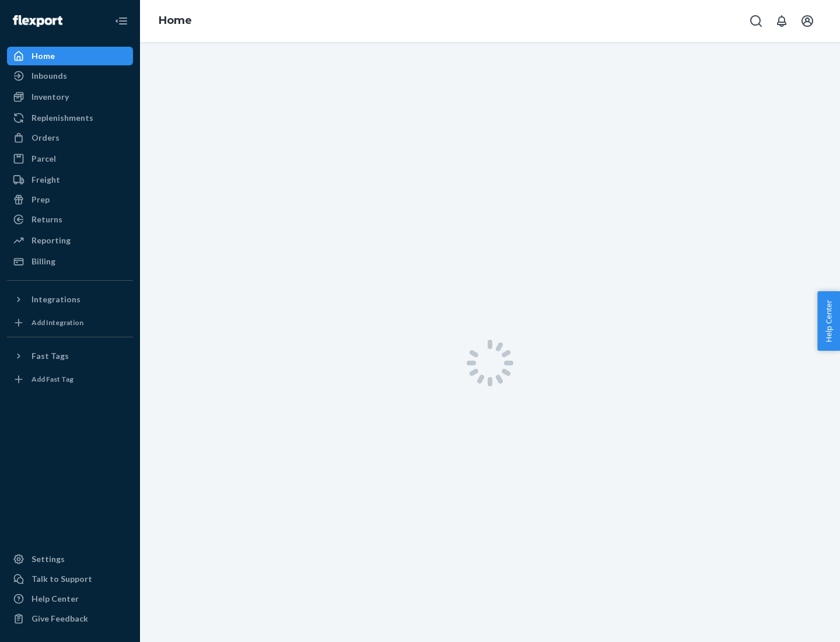  I want to click on a: Billing, so click(70, 261).